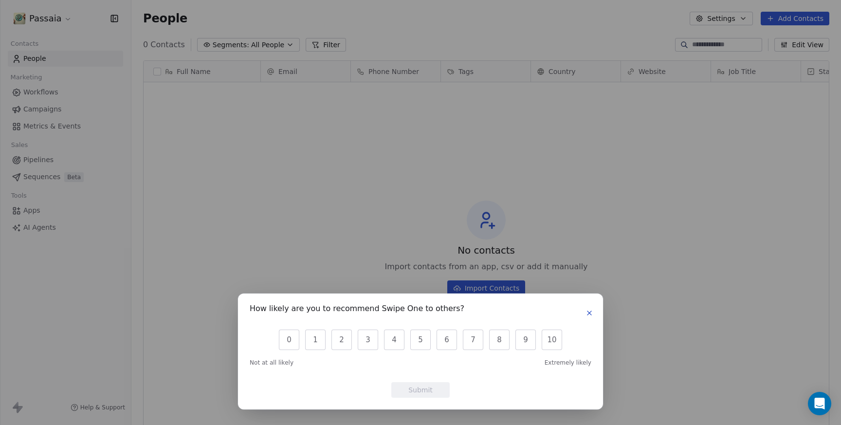  I want to click on button: 3, so click(368, 340).